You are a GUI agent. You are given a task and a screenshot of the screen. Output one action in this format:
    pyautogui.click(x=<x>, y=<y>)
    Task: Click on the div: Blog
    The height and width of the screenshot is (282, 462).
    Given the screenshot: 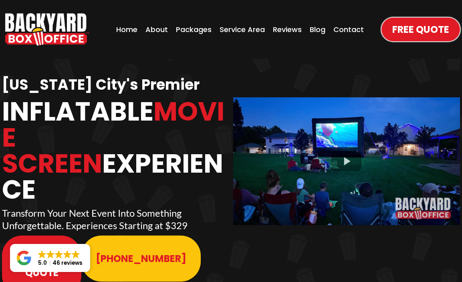 What is the action you would take?
    pyautogui.click(x=317, y=29)
    